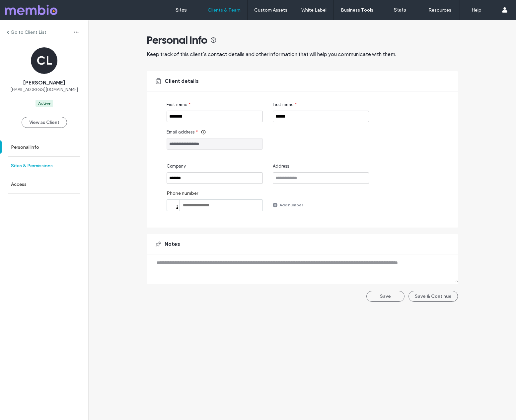  I want to click on label: Phone number, so click(215, 195).